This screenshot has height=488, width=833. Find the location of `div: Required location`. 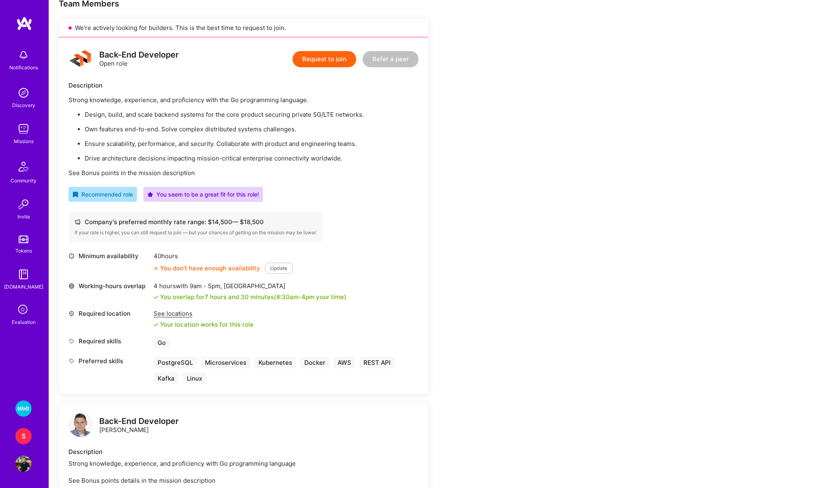

div: Required location is located at coordinates (109, 313).